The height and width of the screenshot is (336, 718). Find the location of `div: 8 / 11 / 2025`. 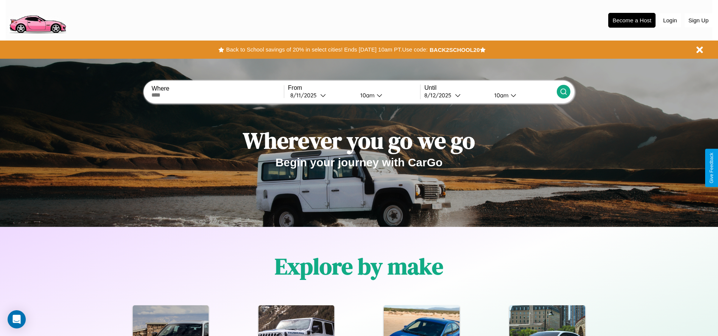

div: 8 / 11 / 2025 is located at coordinates (305, 95).